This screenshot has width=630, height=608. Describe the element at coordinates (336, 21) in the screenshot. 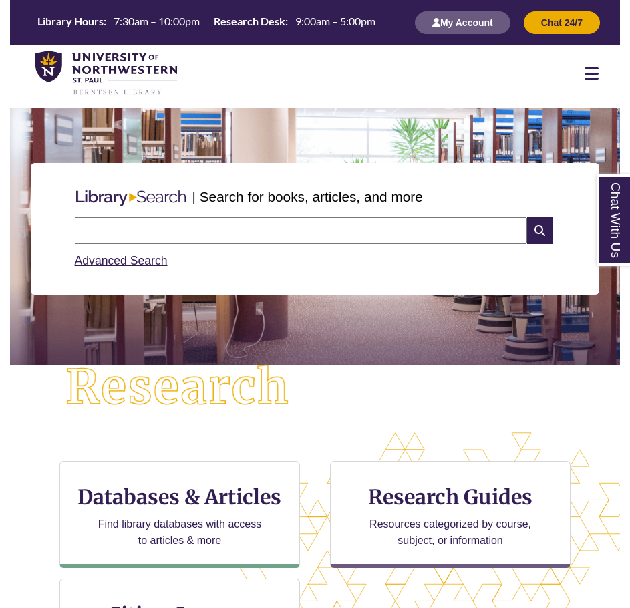

I see `span: 9:00am – 5:00pm` at that location.